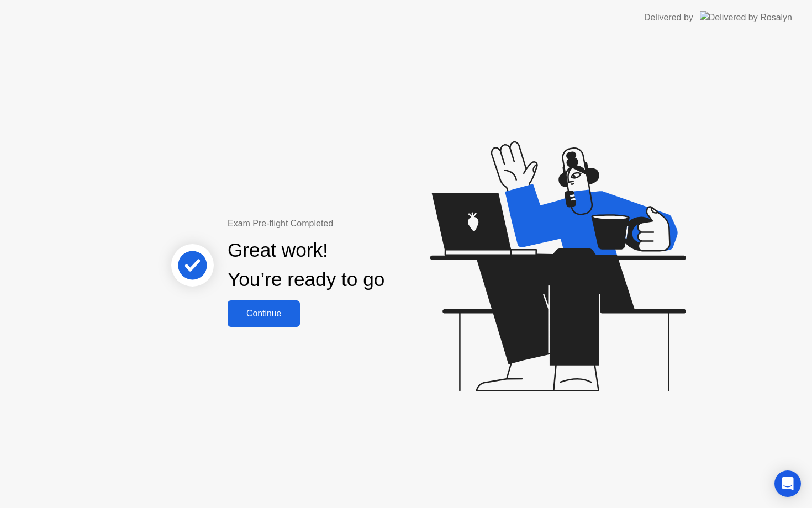  I want to click on button: Continue, so click(264, 313).